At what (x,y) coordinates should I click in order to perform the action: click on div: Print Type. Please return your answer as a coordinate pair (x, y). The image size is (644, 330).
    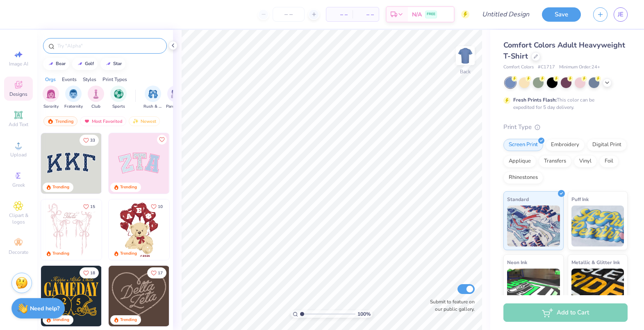
    Looking at the image, I should click on (566, 127).